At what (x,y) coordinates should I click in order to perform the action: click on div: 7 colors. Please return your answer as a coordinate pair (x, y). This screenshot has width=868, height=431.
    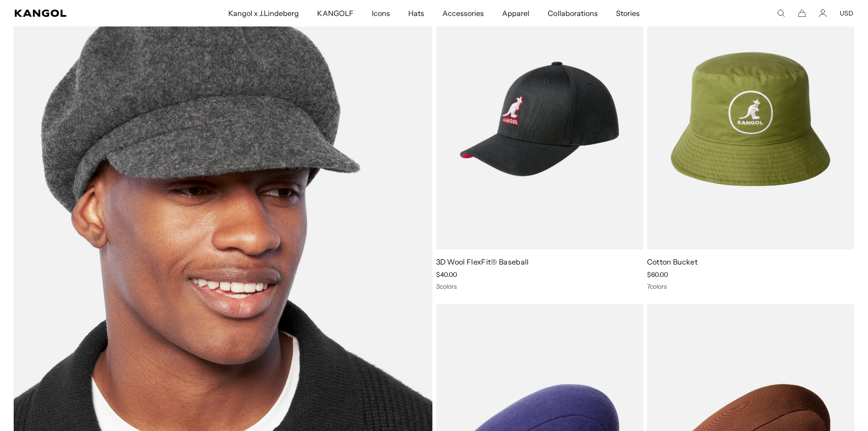
    Looking at the image, I should click on (750, 286).